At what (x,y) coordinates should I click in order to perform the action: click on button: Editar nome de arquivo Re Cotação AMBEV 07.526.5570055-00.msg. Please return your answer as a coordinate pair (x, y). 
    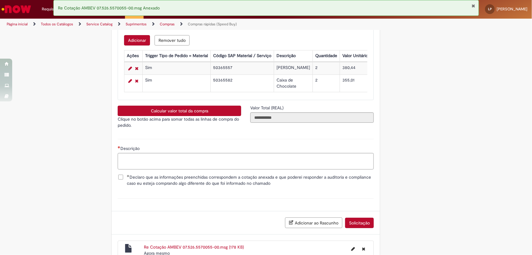
    Looking at the image, I should click on (353, 248).